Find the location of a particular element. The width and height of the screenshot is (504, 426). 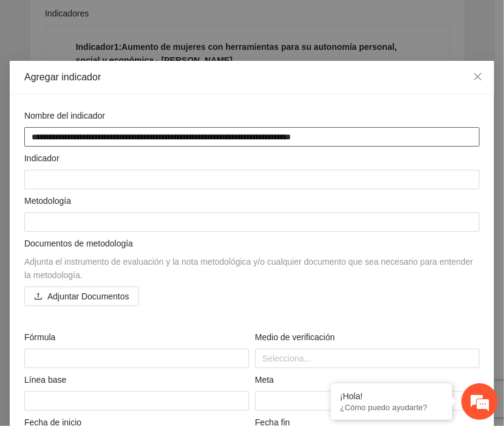

textarea: Escriba su mensaje y pulse “Intro” is located at coordinates (118, 312).